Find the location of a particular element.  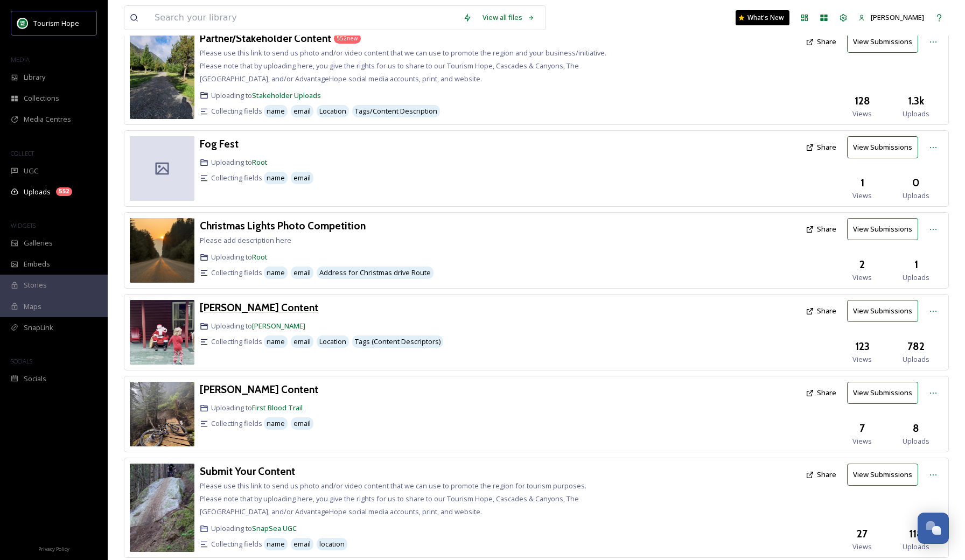

span: SnapSea UGC is located at coordinates (274, 528).